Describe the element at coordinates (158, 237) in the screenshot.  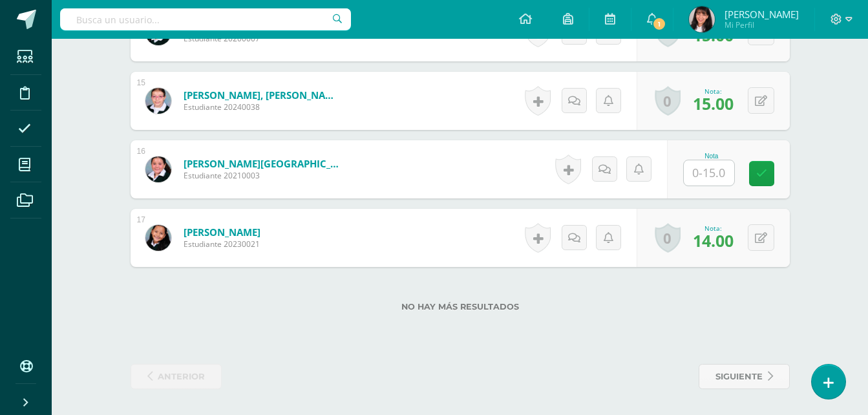
I see `img: 773302e50a4359f817bce4e40c41693f.png` at that location.